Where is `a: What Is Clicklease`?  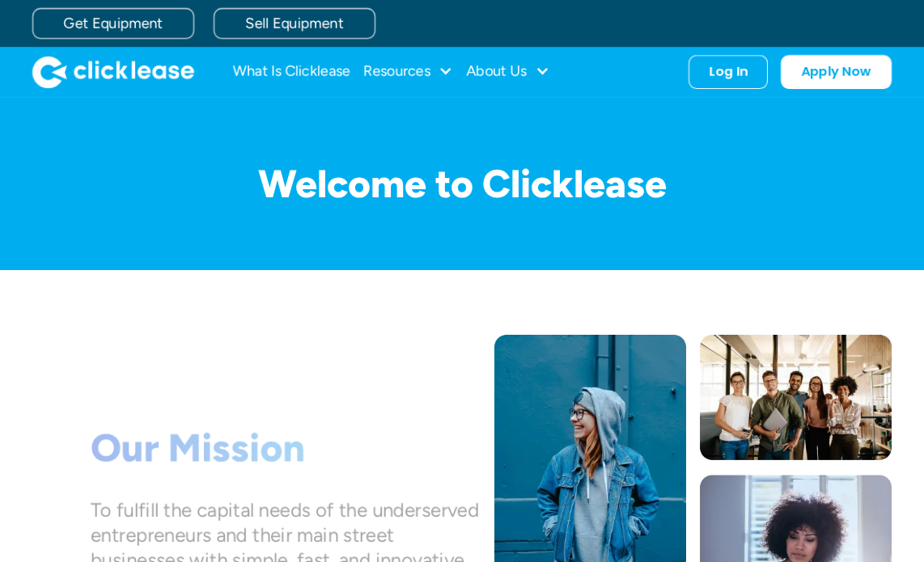 a: What Is Clicklease is located at coordinates (291, 72).